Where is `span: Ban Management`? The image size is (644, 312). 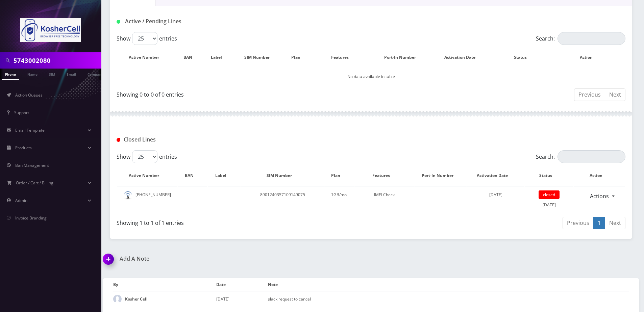 span: Ban Management is located at coordinates (32, 165).